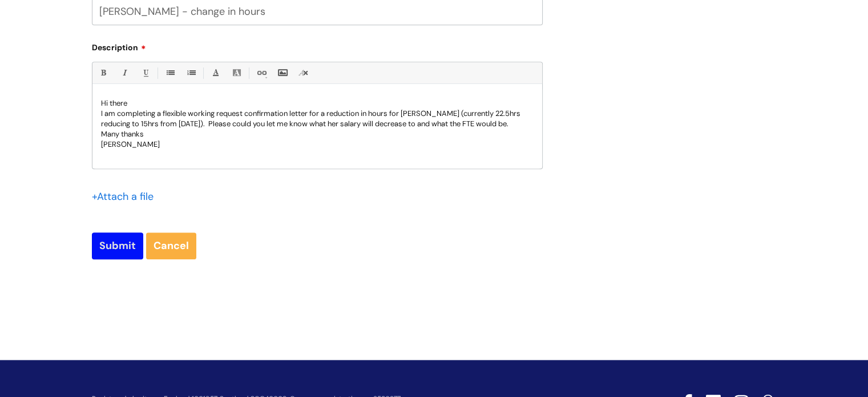 This screenshot has height=397, width=868. Describe the element at coordinates (317, 104) in the screenshot. I see `p: Hi there` at that location.